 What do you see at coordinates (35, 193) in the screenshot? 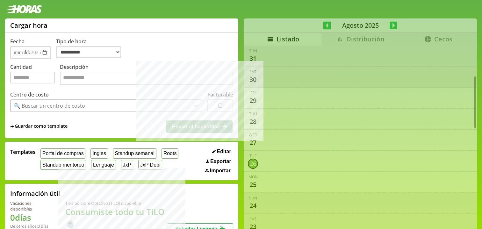
I see `h2: Información útil` at bounding box center [35, 193].